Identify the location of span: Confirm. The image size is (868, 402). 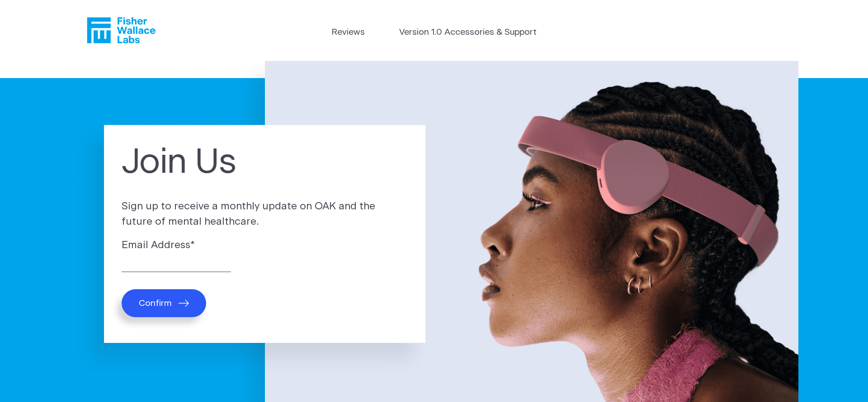
(155, 304).